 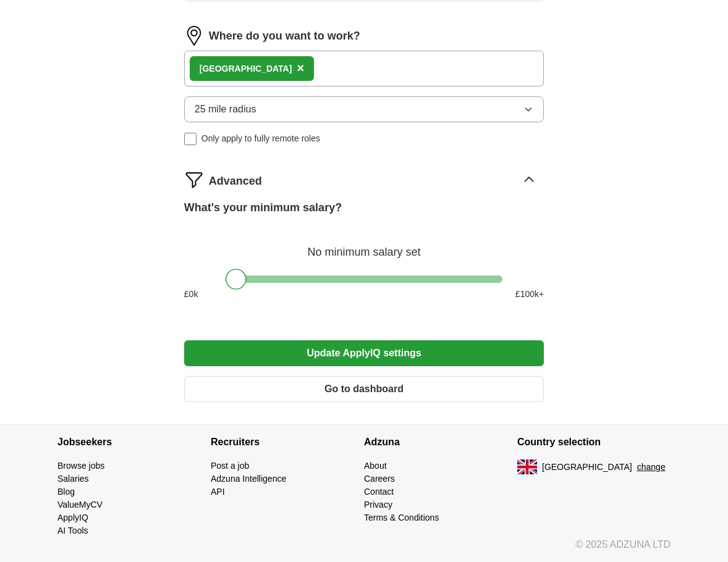 What do you see at coordinates (593, 443) in the screenshot?
I see `h4: Country selection` at bounding box center [593, 443].